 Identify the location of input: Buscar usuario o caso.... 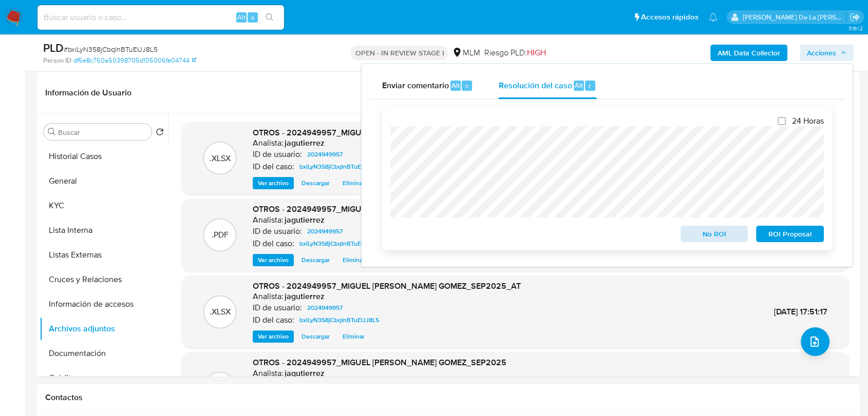
(161, 17).